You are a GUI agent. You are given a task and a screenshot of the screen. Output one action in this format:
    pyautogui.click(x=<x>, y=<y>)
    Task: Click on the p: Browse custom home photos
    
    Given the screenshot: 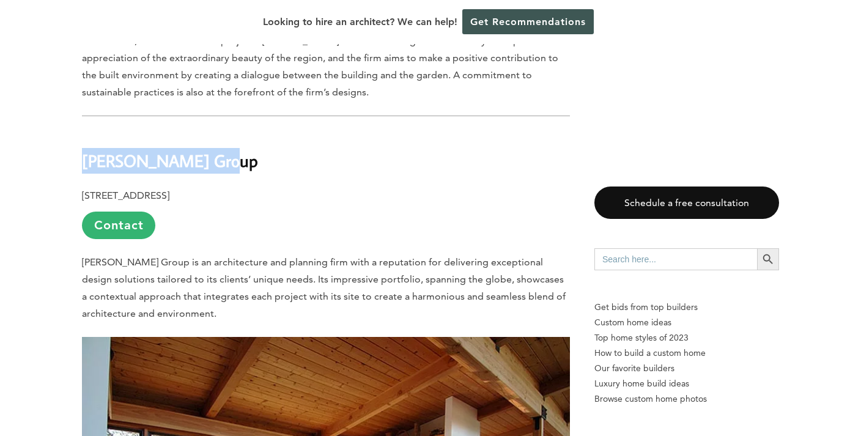 What is the action you would take?
    pyautogui.click(x=687, y=399)
    